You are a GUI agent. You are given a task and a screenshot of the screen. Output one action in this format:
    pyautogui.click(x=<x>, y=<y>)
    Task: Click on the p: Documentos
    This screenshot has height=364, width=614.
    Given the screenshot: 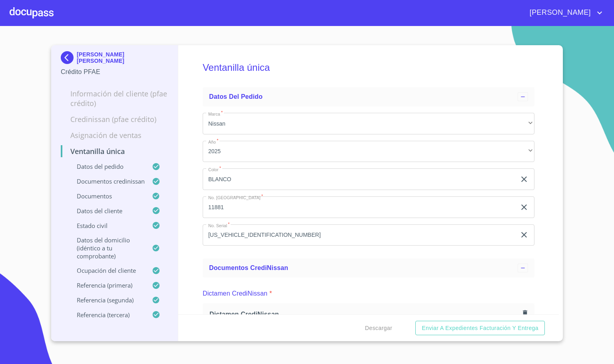 What is the action you would take?
    pyautogui.click(x=106, y=196)
    